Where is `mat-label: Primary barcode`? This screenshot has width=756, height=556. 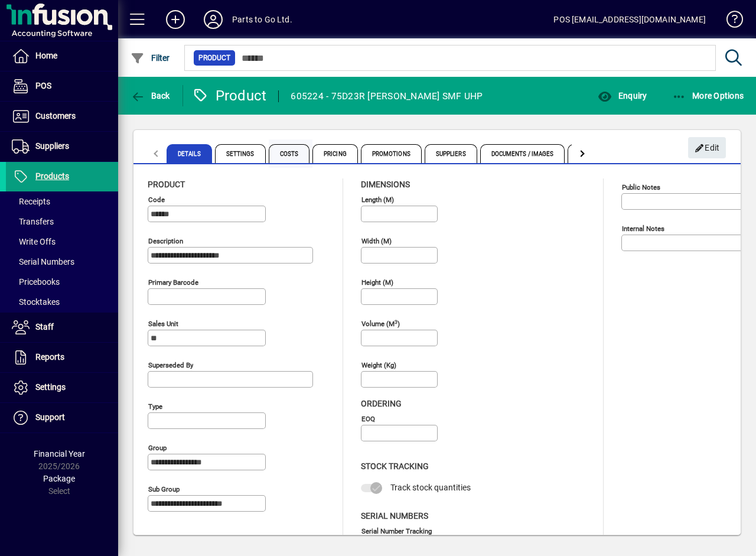
mat-label: Primary barcode is located at coordinates (173, 283).